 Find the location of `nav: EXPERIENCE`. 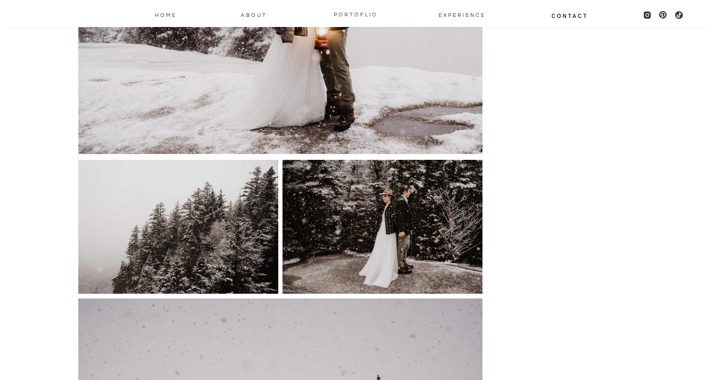

nav: EXPERIENCE is located at coordinates (458, 14).